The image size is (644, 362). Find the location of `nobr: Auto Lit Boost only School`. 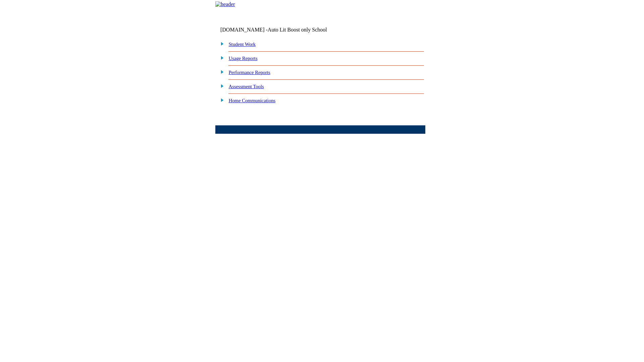

nobr: Auto Lit Boost only School is located at coordinates (297, 30).